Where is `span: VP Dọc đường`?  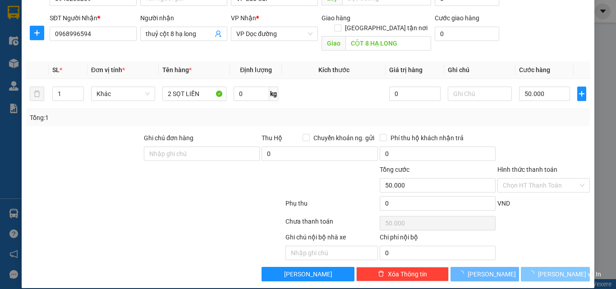 span: VP Dọc đường is located at coordinates (274, 34).